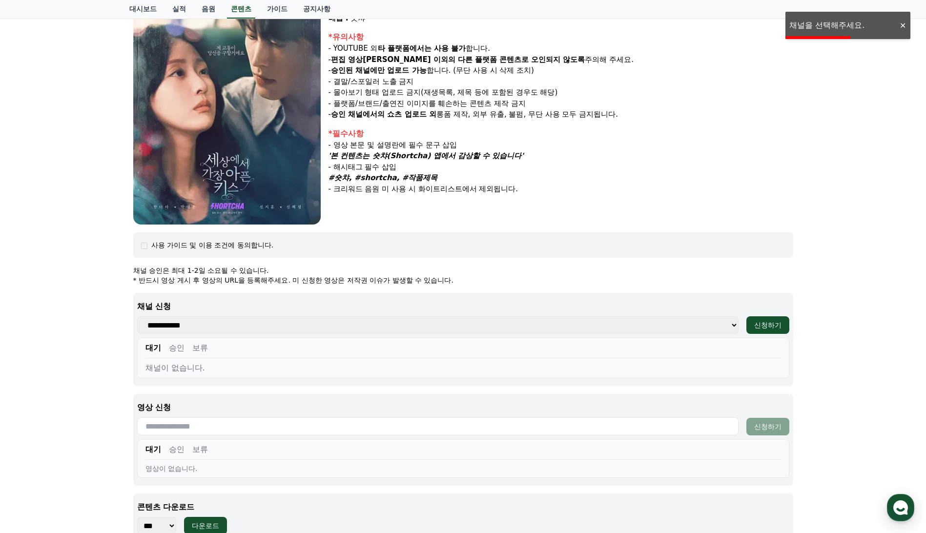 Image resolution: width=926 pixels, height=533 pixels. I want to click on p: * 반드시 영상 게시 후 영상의 URL을 등록해주세요. 미 신청한 영상은 저작권 이슈가 발생할 수 있습니다., so click(463, 280).